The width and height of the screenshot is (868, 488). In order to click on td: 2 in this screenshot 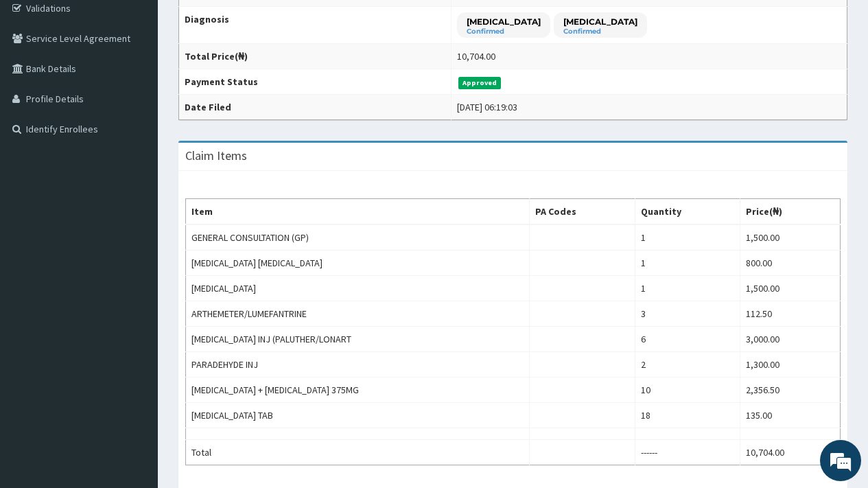, I will do `click(687, 365)`.